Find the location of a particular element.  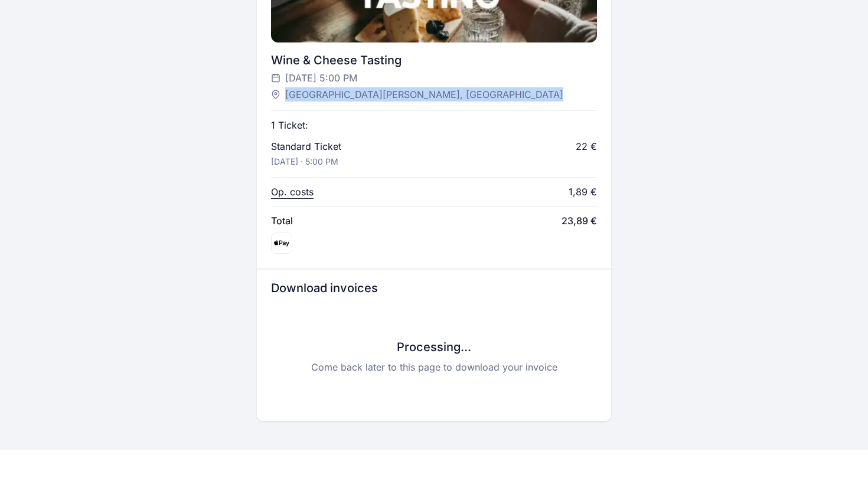

h3: Processing... is located at coordinates (434, 348).